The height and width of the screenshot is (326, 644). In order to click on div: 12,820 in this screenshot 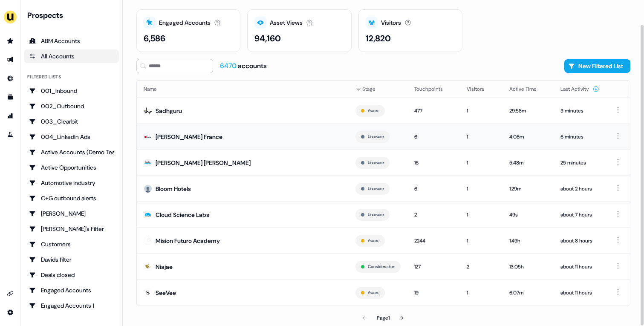, I will do `click(378, 38)`.